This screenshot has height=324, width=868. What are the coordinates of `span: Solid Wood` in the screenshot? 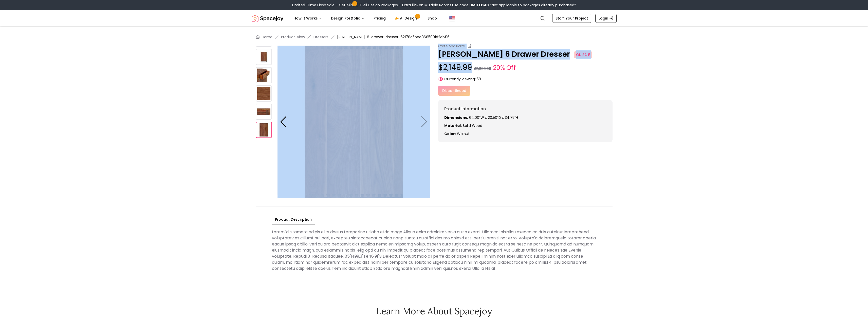 It's located at (473, 126).